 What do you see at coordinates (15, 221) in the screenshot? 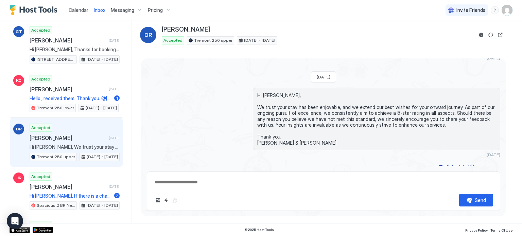
I see `div: Open Intercom Messenger` at bounding box center [15, 221].